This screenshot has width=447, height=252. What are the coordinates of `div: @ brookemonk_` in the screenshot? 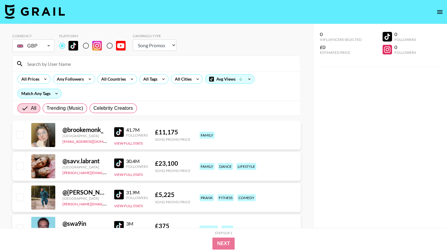 It's located at (85, 130).